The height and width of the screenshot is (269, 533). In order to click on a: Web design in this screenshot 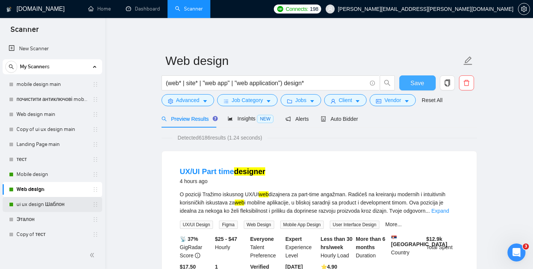, I will do `click(52, 190)`.